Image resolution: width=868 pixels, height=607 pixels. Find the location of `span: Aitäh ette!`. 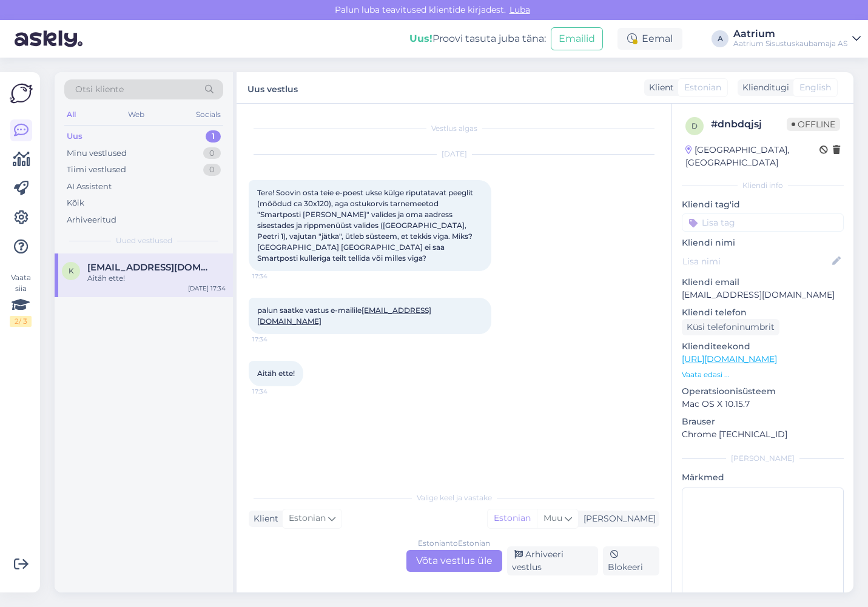

span: Aitäh ette! is located at coordinates (276, 373).